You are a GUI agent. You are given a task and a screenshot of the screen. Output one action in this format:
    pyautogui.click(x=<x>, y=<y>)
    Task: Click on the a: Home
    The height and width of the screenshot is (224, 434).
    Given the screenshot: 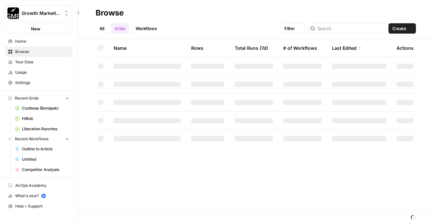 What is the action you would take?
    pyautogui.click(x=38, y=41)
    